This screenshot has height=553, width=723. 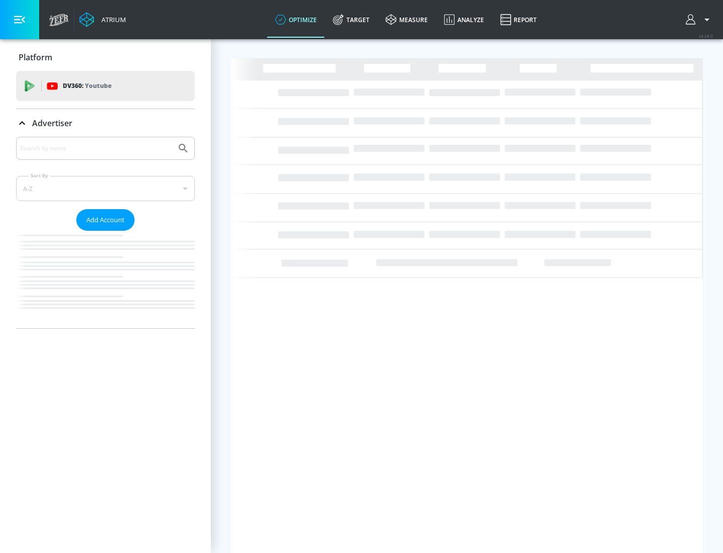 I want to click on p: Platform, so click(x=35, y=57).